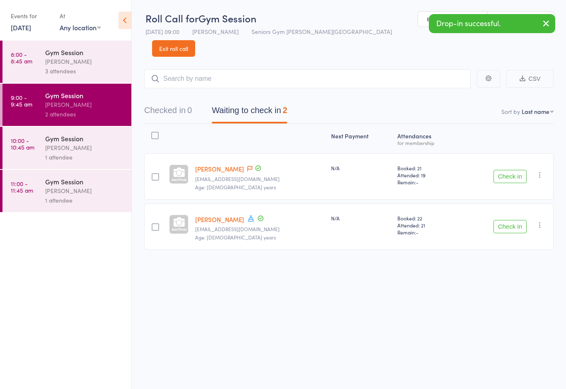  What do you see at coordinates (22, 187) in the screenshot?
I see `time: 11:00 - 11:45 am` at bounding box center [22, 187].